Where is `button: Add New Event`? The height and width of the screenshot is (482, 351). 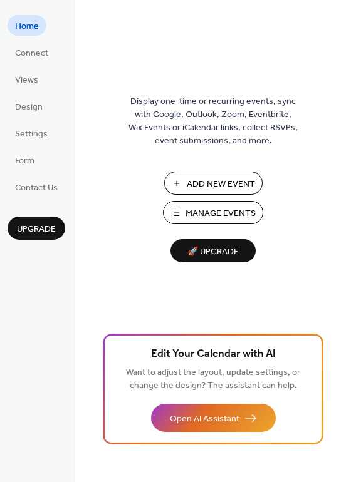 button: Add New Event is located at coordinates (213, 183).